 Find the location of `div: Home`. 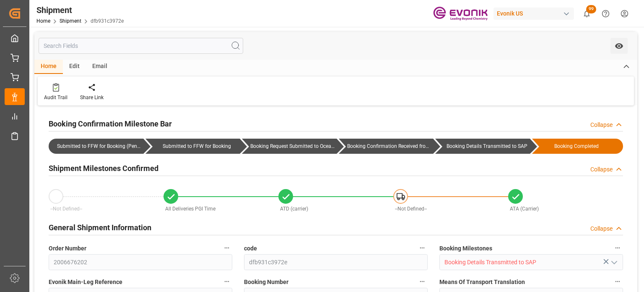

div: Home is located at coordinates (49, 66).